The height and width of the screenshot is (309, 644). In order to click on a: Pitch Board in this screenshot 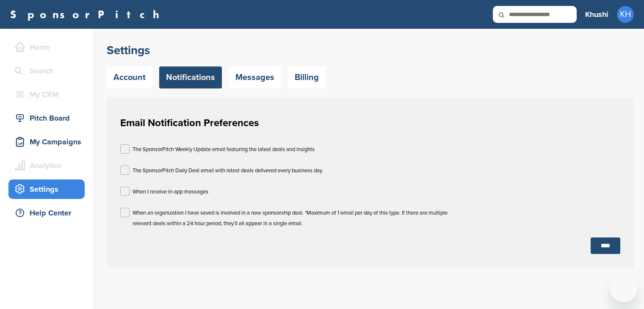, I will do `click(47, 118)`.